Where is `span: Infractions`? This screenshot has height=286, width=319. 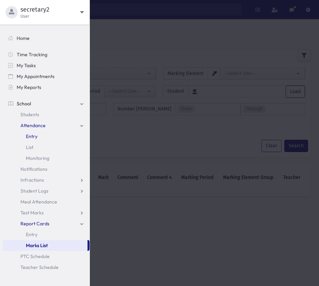 span: Infractions is located at coordinates (32, 180).